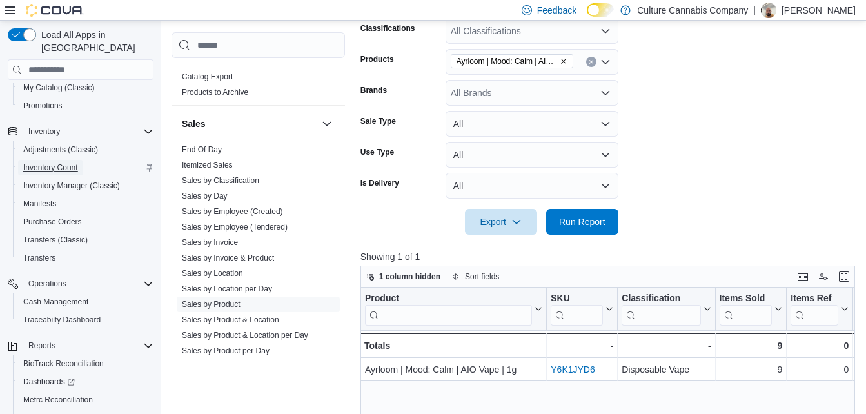 The image size is (866, 414). I want to click on a: Sales by Product & Location per Day, so click(245, 335).